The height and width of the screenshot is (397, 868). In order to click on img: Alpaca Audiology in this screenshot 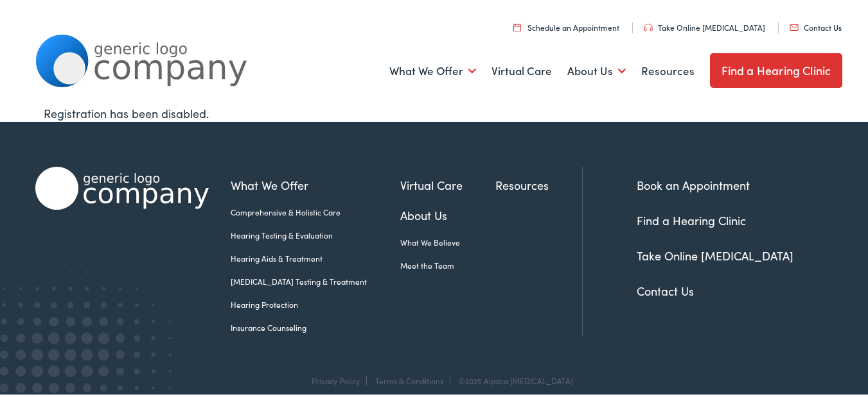, I will do `click(122, 186)`.